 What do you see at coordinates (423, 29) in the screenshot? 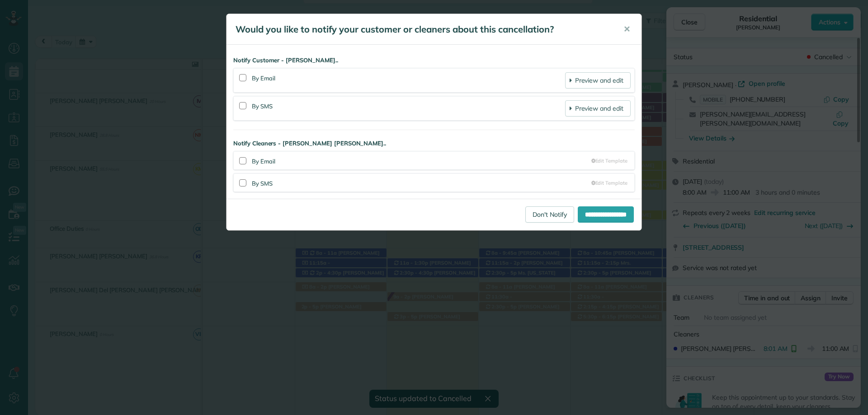
I see `h5: Would you like to notify your customer or cleaners about this cancellation?` at bounding box center [423, 29].